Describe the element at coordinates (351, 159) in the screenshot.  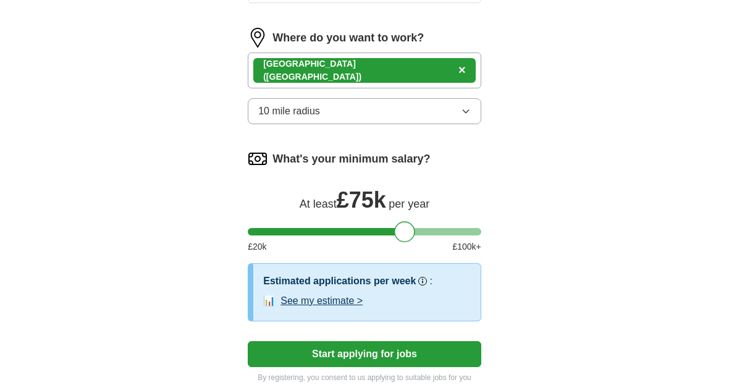
I see `label: What's your minimum salary?` at that location.